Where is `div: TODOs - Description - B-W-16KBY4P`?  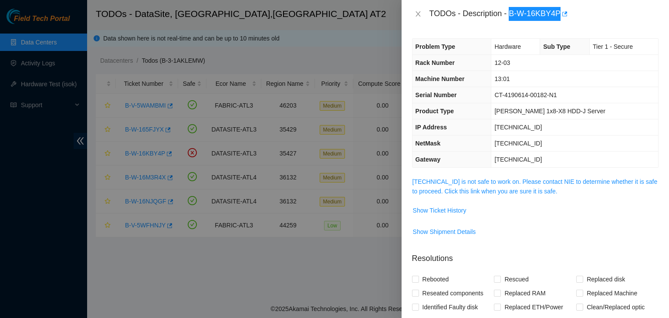
div: TODOs - Description - B-W-16KBY4P is located at coordinates (544, 14).